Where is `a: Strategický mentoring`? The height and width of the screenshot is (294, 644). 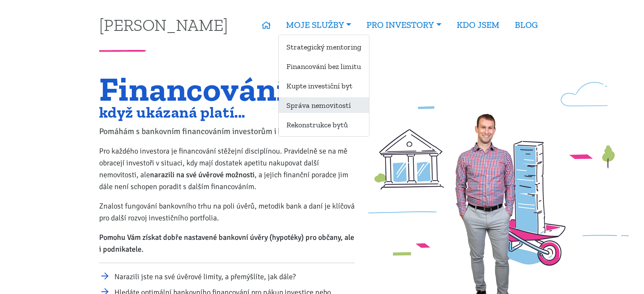
a: Strategický mentoring is located at coordinates (323, 47).